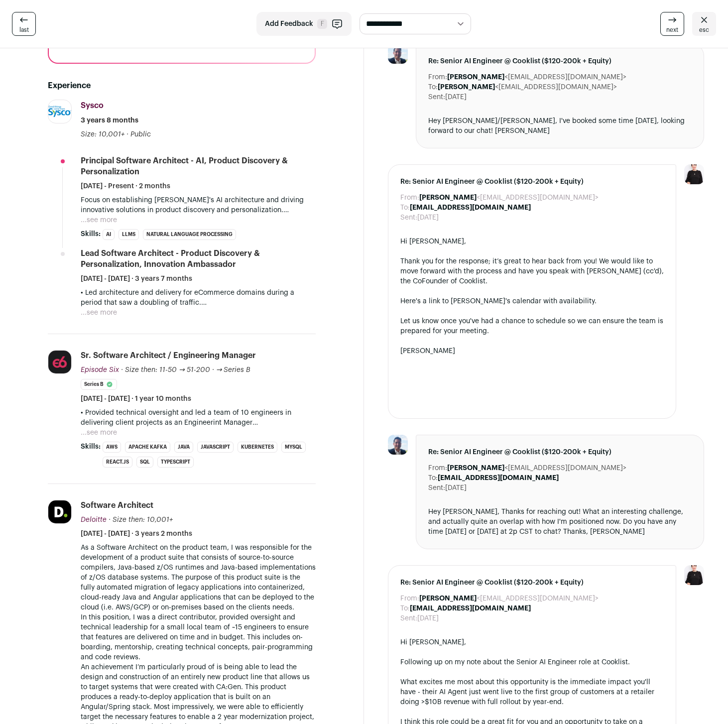  Describe the element at coordinates (293, 447) in the screenshot. I see `li: MySQL` at that location.